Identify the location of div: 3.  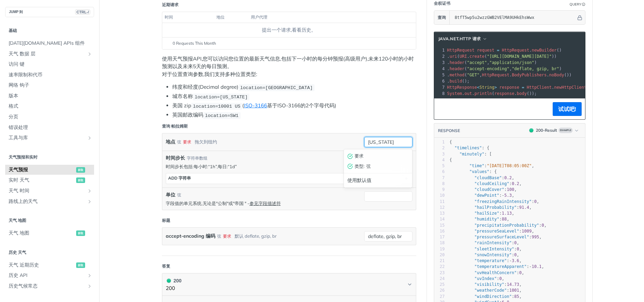
(440, 63).